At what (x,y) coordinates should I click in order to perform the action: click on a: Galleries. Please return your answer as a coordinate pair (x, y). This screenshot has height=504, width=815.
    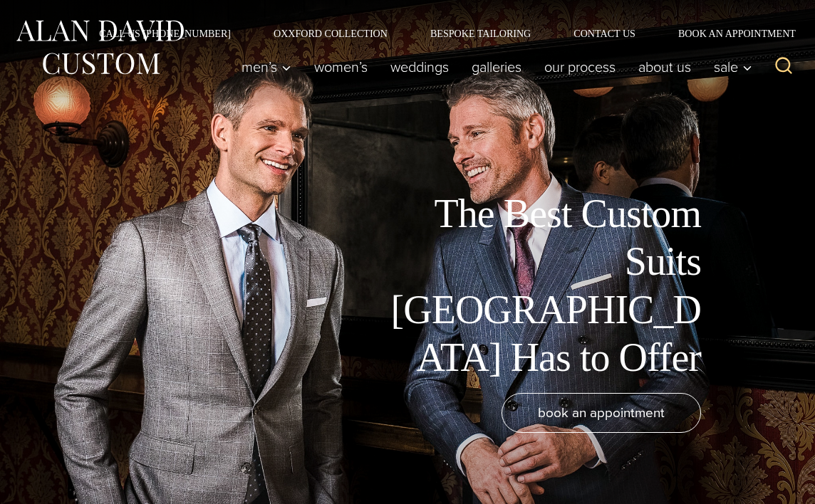
    Looking at the image, I should click on (497, 67).